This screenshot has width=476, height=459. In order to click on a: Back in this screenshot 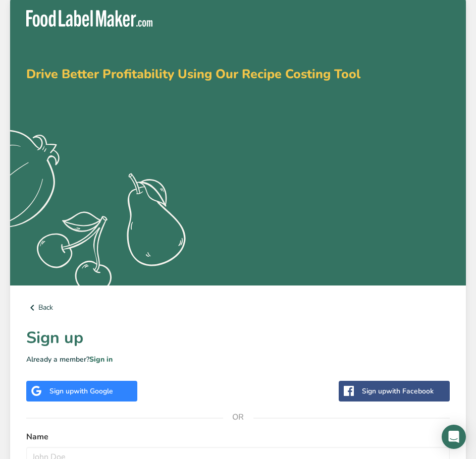, I will do `click(238, 308)`.